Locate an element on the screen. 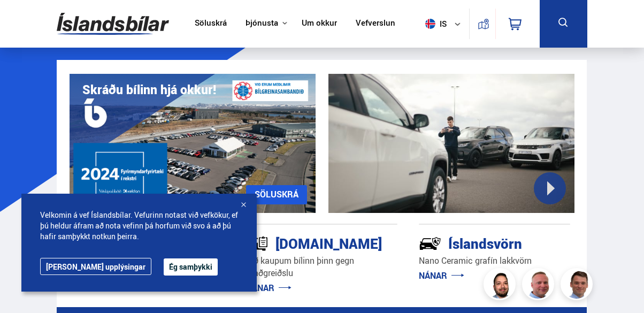 Image resolution: width=644 pixels, height=313 pixels. span: is is located at coordinates (434, 23).